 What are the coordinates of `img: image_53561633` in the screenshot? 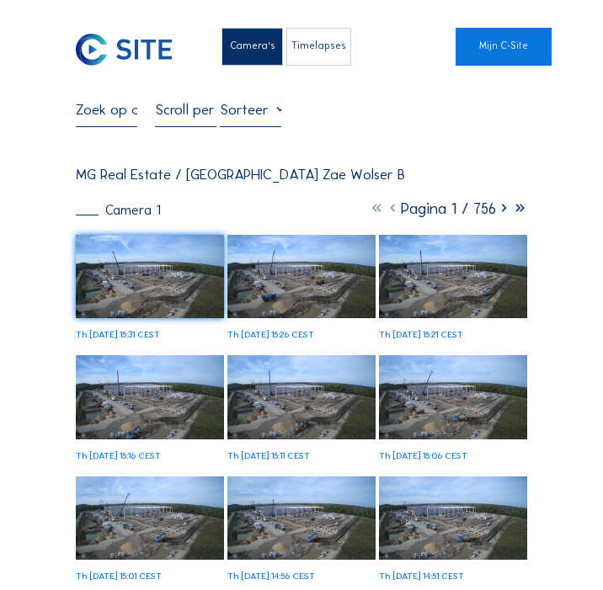 It's located at (453, 276).